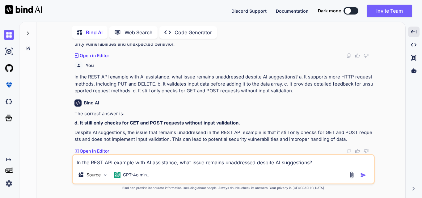 The height and width of the screenshot is (198, 422). What do you see at coordinates (9, 68) in the screenshot?
I see `img: githubLight` at bounding box center [9, 68].